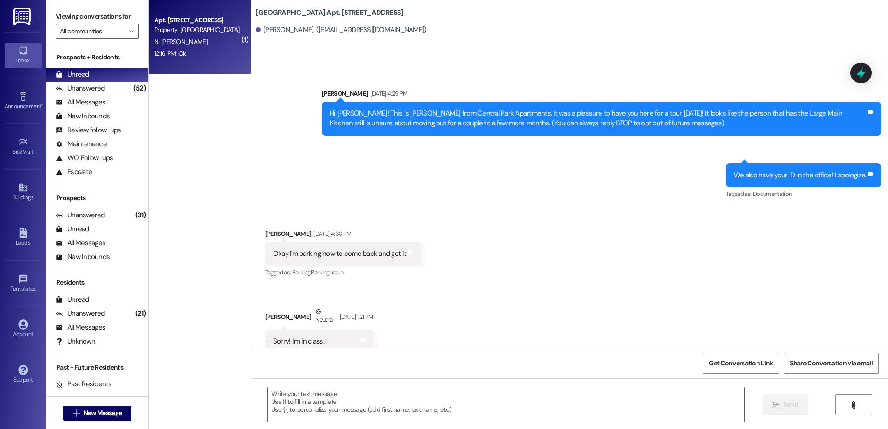 The height and width of the screenshot is (429, 888). I want to click on span: New Message, so click(103, 413).